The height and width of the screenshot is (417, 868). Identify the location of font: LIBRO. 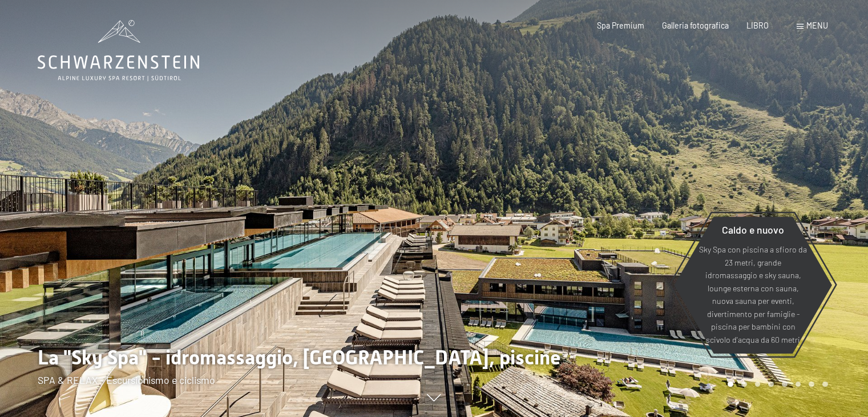
(757, 26).